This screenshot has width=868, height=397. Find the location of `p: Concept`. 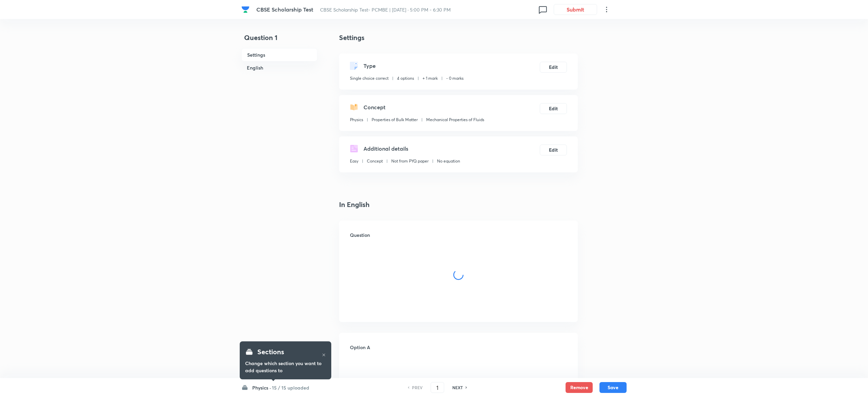

p: Concept is located at coordinates (374, 161).